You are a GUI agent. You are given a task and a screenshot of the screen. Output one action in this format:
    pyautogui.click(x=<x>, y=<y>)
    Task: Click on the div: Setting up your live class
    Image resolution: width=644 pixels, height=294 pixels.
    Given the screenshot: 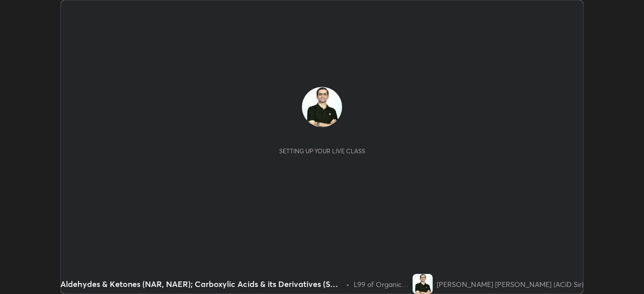 What is the action you would take?
    pyautogui.click(x=322, y=151)
    